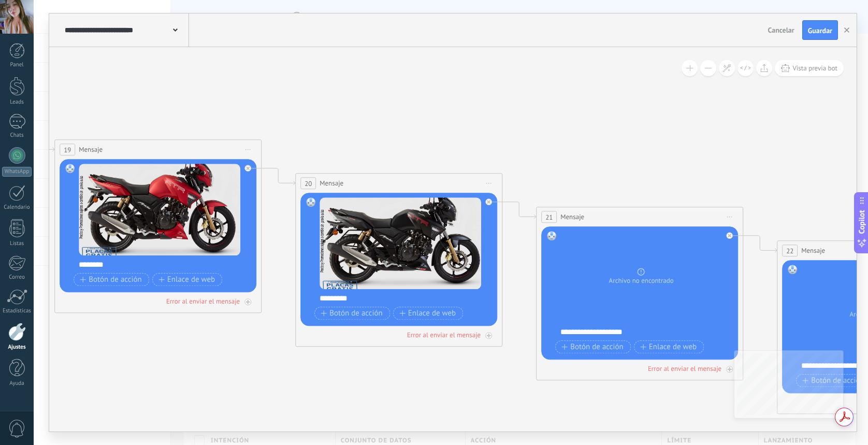 The height and width of the screenshot is (445, 868). Describe the element at coordinates (549, 217) in the screenshot. I see `span: 21` at that location.